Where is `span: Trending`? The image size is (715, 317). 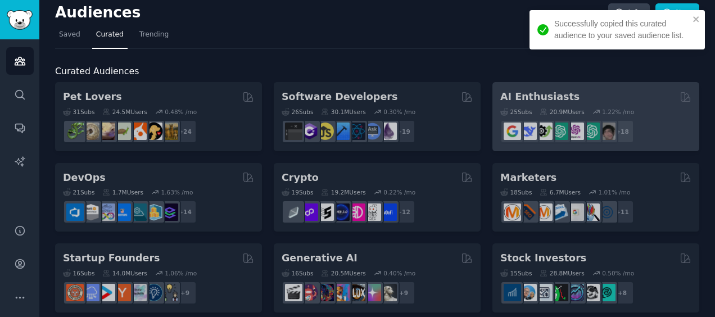
span: Trending is located at coordinates (154, 35).